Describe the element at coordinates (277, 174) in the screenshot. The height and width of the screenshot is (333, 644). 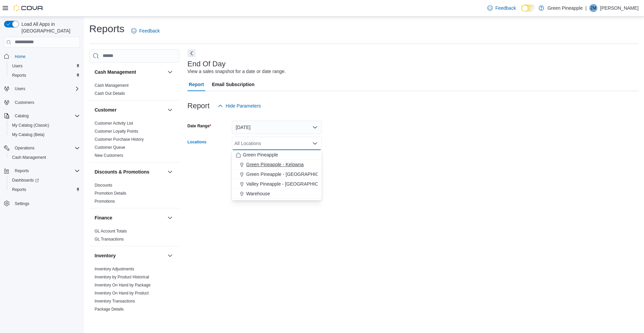
I see `div: Choose from the following options` at that location.